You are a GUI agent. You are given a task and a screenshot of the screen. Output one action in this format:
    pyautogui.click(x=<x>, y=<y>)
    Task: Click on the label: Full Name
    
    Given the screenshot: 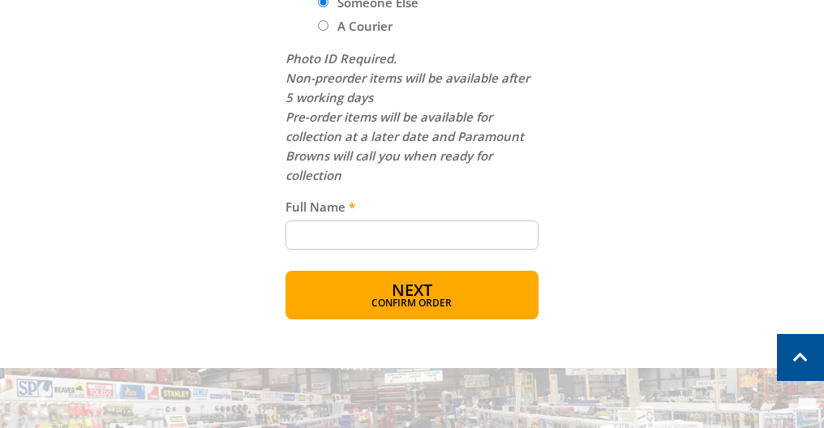 What is the action you would take?
    pyautogui.click(x=412, y=207)
    